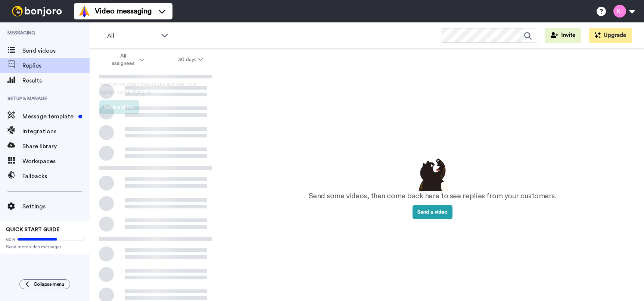  What do you see at coordinates (433, 196) in the screenshot?
I see `p: Send some videos, then come back here to see replies from your customers.` at bounding box center [433, 196].